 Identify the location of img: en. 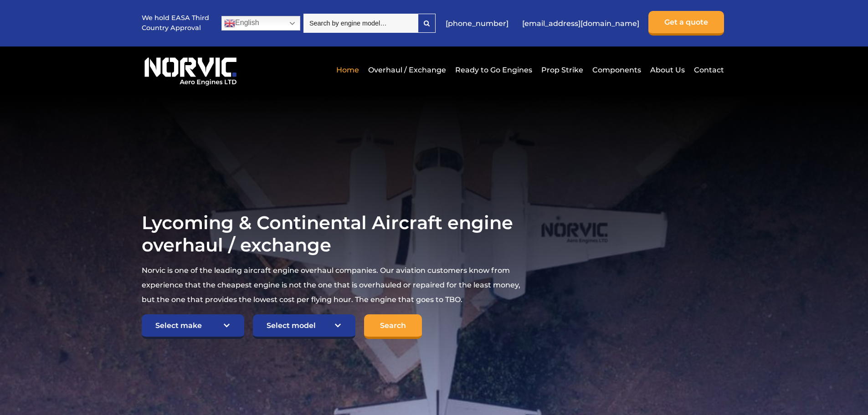
(230, 23).